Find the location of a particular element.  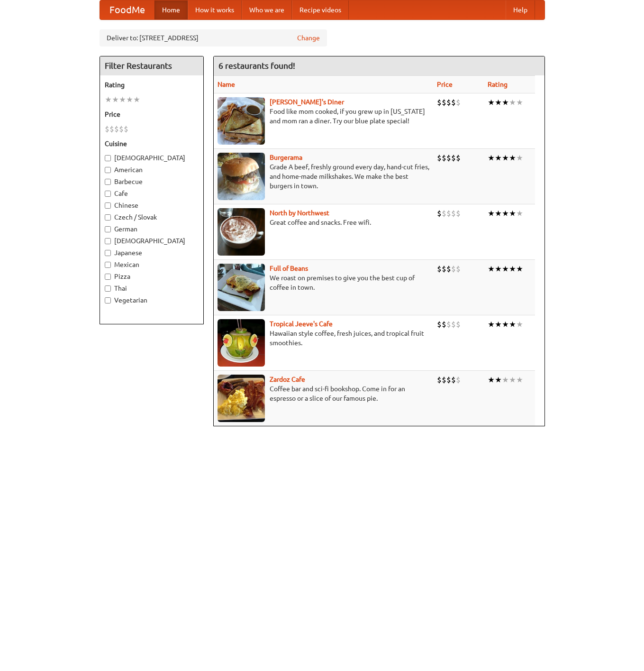

a: Full of Beans is located at coordinates (289, 268).